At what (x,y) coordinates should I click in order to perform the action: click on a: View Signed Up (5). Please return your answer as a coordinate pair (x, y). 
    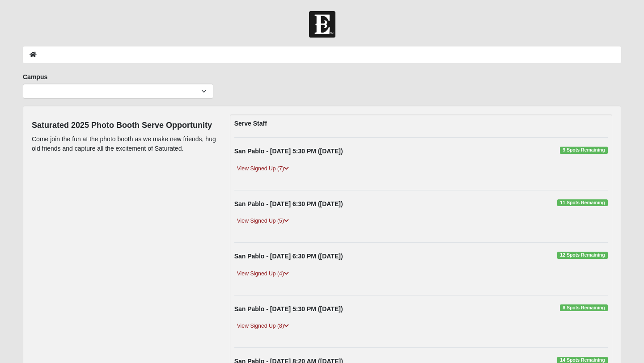
    Looking at the image, I should click on (263, 221).